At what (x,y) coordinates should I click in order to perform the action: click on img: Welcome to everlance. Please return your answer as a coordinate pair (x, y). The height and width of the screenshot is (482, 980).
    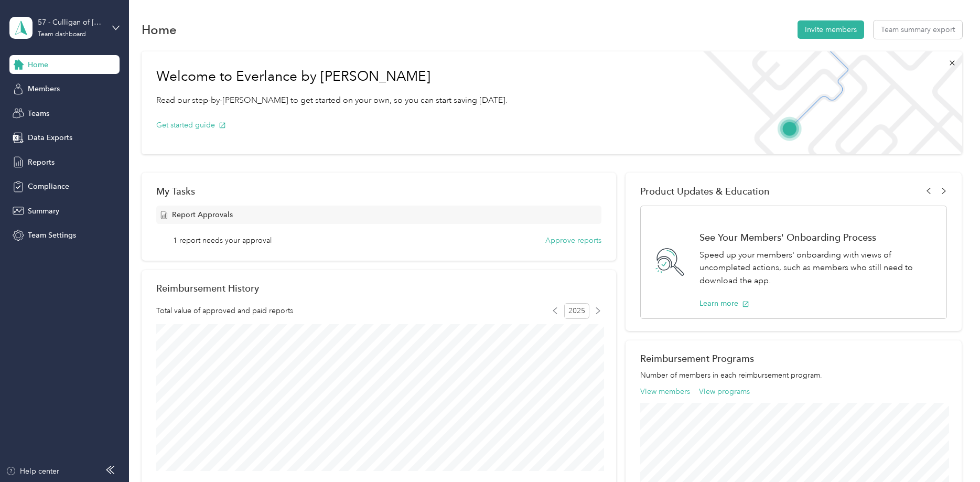
    Looking at the image, I should click on (827, 103).